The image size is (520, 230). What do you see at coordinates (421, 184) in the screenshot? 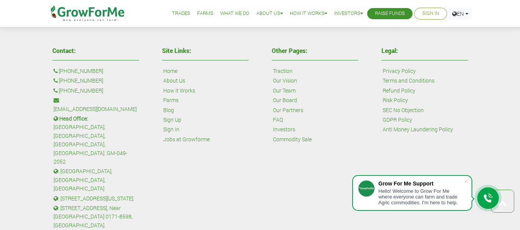
I see `div: Grow For Me Support` at bounding box center [421, 184].